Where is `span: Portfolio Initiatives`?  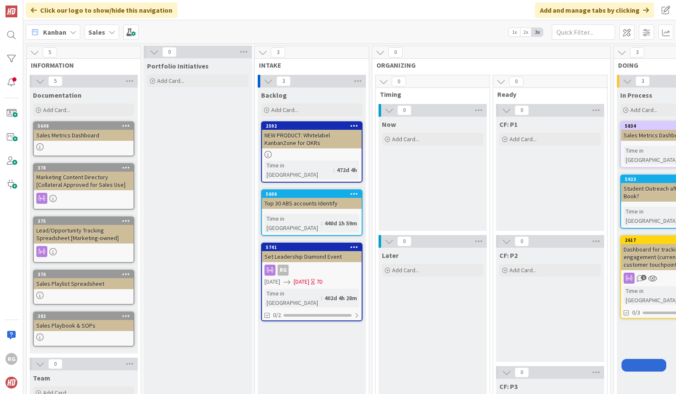 span: Portfolio Initiatives is located at coordinates (178, 66).